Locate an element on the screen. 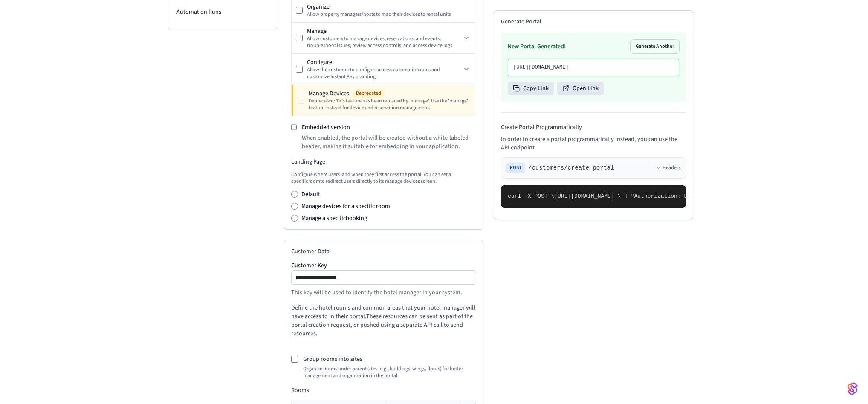 The image size is (868, 404). h4: Rooms is located at coordinates (384, 390).